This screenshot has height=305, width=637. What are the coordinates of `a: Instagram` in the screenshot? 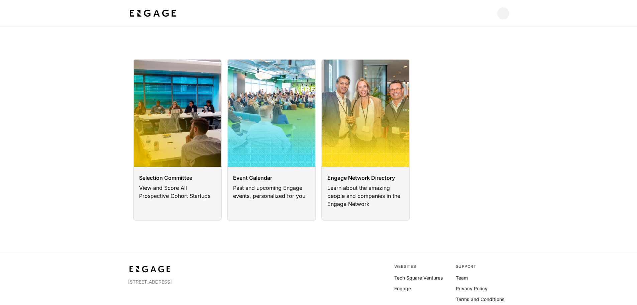 It's located at (152, 296).